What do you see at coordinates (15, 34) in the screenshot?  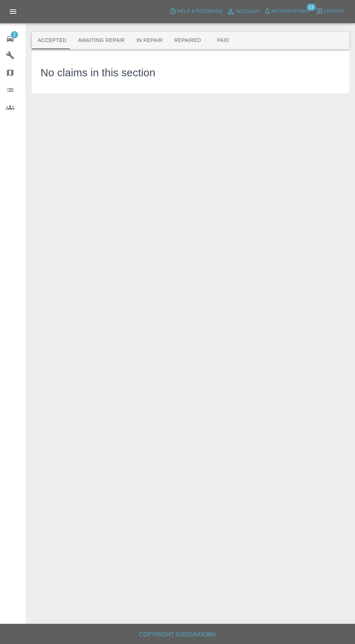 I see `span: 2` at bounding box center [15, 34].